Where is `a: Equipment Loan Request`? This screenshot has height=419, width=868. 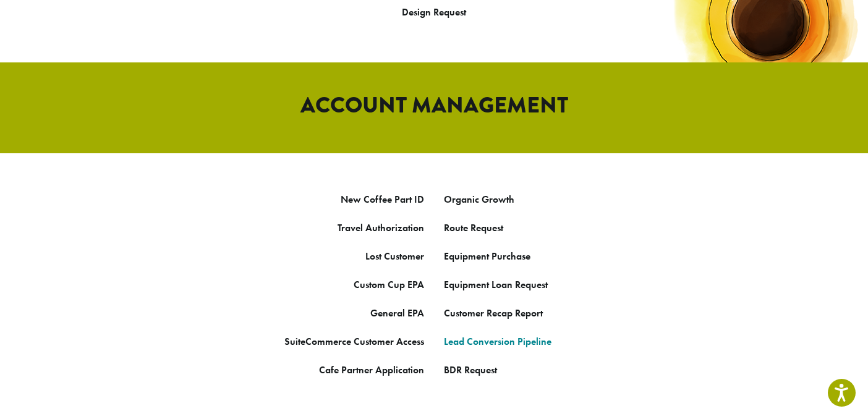 a: Equipment Loan Request is located at coordinates (496, 284).